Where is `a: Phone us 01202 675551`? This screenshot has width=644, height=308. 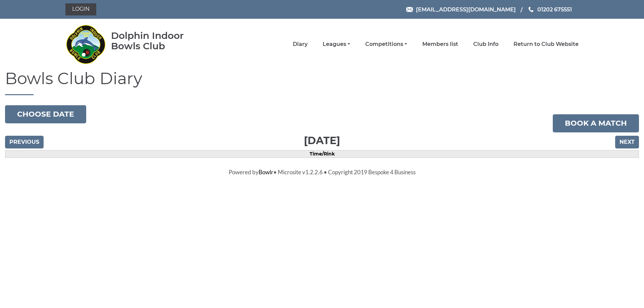
a: Phone us 01202 675551 is located at coordinates (550, 10).